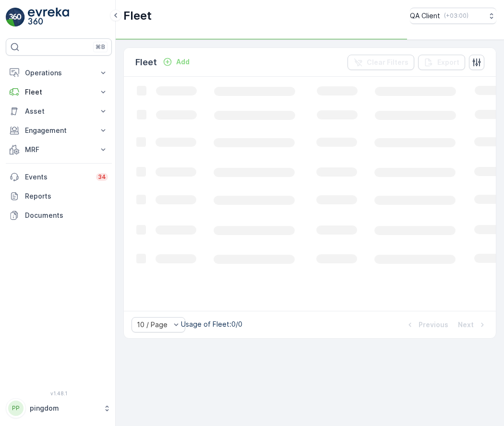 This screenshot has height=426, width=504. What do you see at coordinates (59, 177) in the screenshot?
I see `a: Events34` at bounding box center [59, 177].